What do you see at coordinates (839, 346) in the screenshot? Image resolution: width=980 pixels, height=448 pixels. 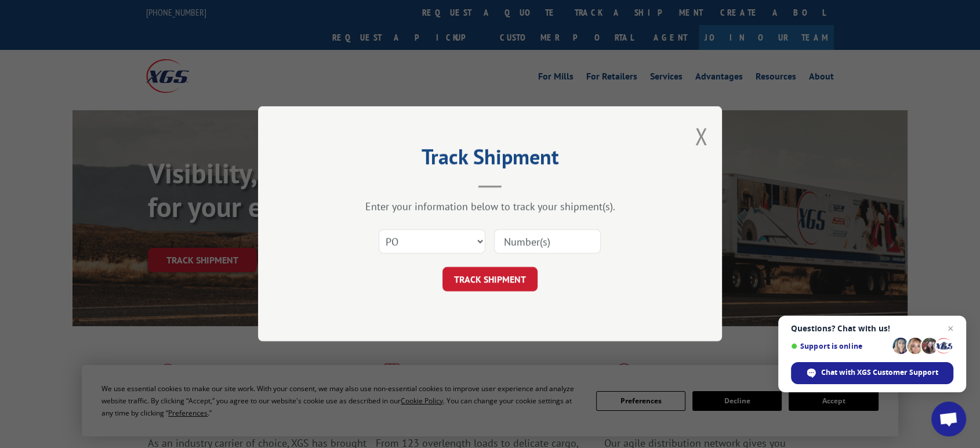 I see `span: Support is online` at bounding box center [839, 346].